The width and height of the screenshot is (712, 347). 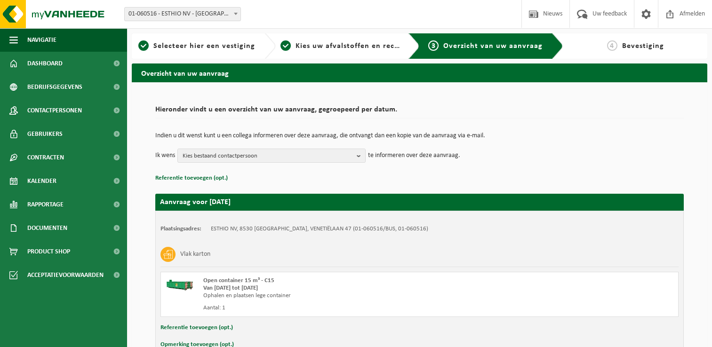 What do you see at coordinates (181, 229) in the screenshot?
I see `strong: Plaatsingsadres:` at bounding box center [181, 229].